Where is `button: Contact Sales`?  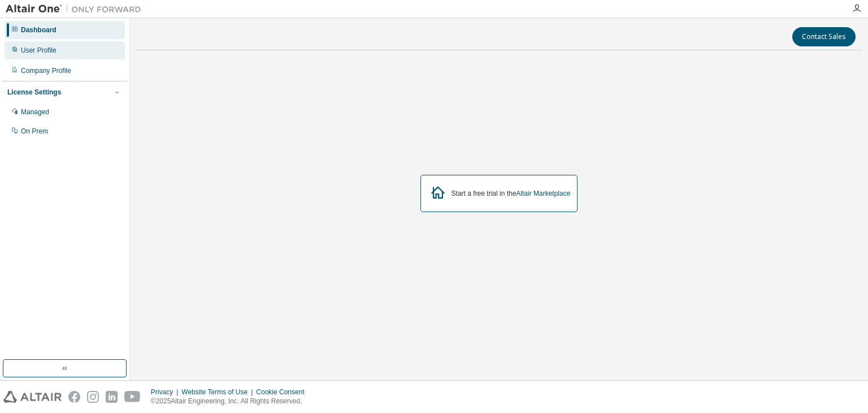 button: Contact Sales is located at coordinates (824, 37).